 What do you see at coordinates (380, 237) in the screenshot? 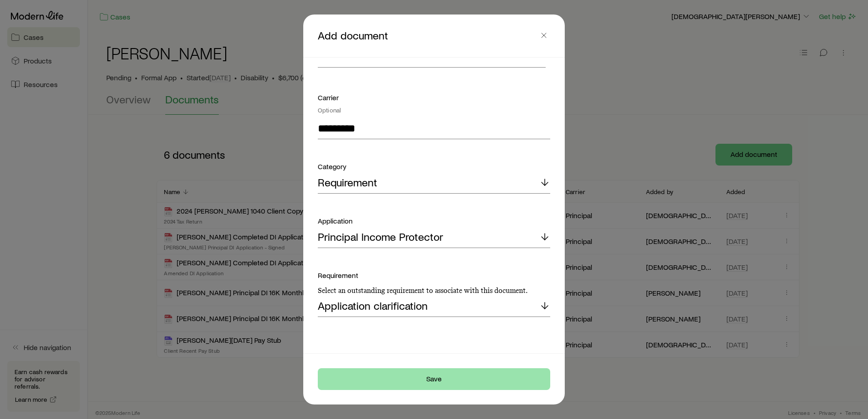
I see `p: Principal Income Protector` at bounding box center [380, 237].